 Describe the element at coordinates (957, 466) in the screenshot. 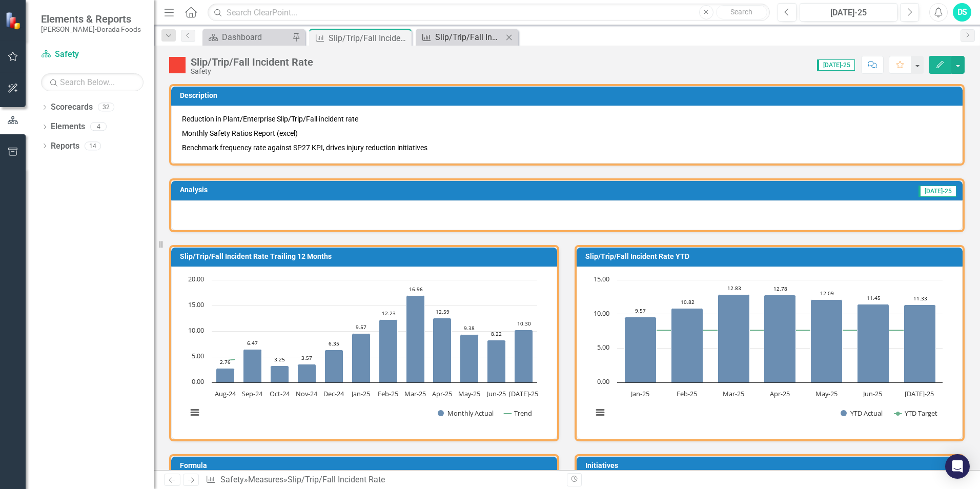

I see `div: Open Intercom Messenger` at that location.